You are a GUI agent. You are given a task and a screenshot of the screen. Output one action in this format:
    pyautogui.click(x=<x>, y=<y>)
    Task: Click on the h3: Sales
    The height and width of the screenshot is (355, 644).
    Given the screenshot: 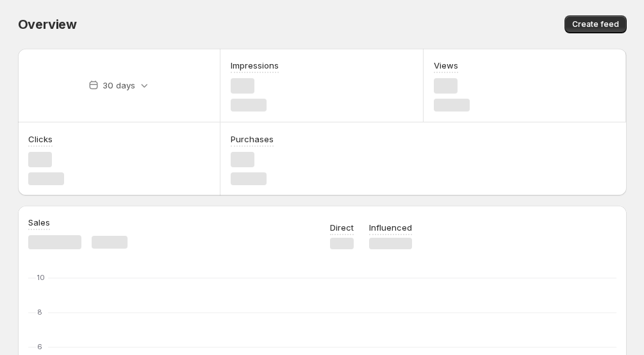 What is the action you would take?
    pyautogui.click(x=39, y=223)
    